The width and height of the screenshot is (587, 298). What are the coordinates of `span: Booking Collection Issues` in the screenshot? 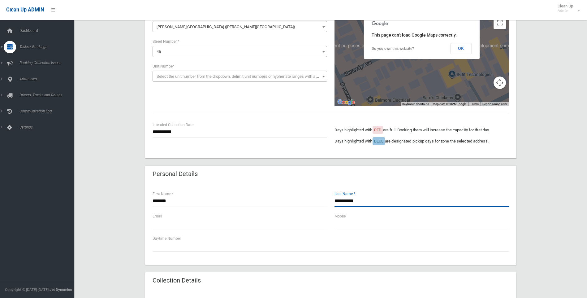 It's located at (48, 63).